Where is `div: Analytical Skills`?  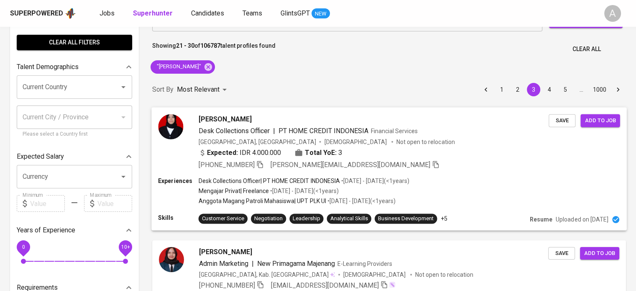
div: Analytical Skills is located at coordinates (349, 218).